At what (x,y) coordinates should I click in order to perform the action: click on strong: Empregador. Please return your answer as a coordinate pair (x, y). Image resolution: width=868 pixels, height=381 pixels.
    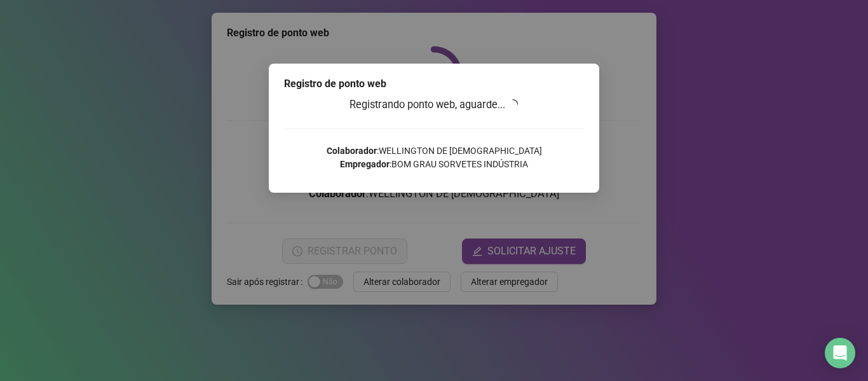
    Looking at the image, I should click on (365, 164).